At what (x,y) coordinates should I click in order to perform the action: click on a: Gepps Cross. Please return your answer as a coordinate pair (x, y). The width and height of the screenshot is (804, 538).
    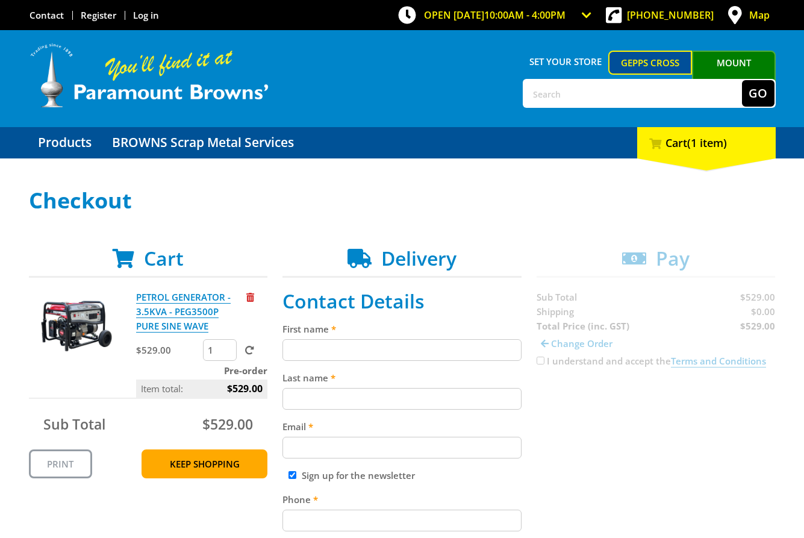
    Looking at the image, I should click on (650, 63).